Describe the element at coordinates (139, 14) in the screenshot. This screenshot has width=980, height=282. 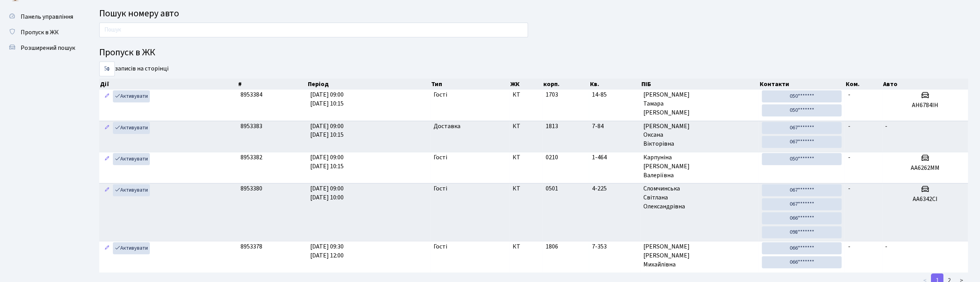
I see `span: Пошук номеру авто` at that location.